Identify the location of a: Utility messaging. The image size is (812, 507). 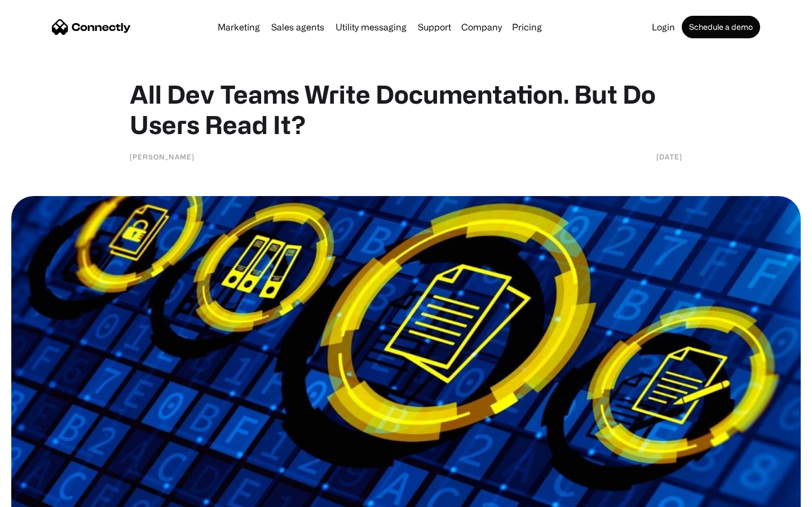
(371, 27).